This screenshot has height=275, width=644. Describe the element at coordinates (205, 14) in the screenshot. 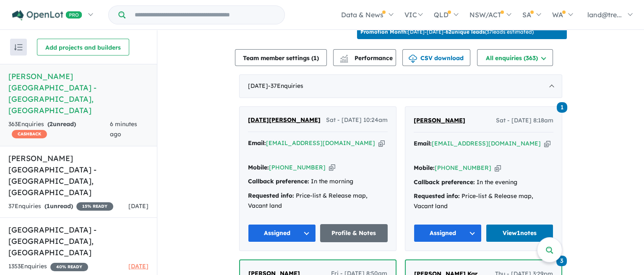

I see `input: Try estate name, suburb, builder or developer` at that location.